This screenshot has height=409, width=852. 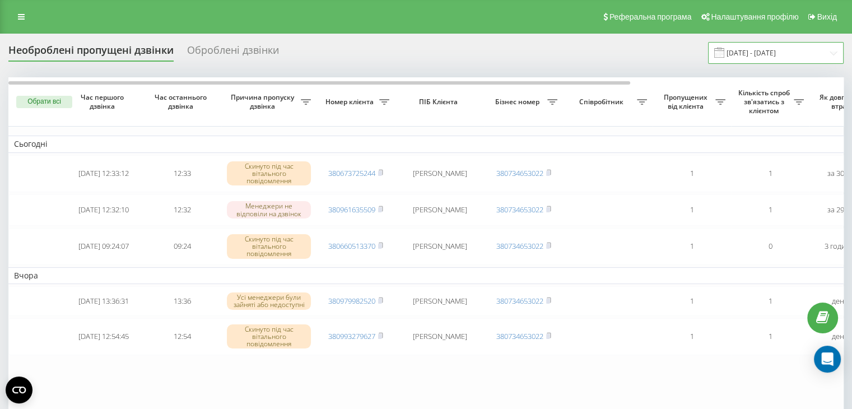 I want to click on div: Оброблені дзвінки, so click(x=233, y=53).